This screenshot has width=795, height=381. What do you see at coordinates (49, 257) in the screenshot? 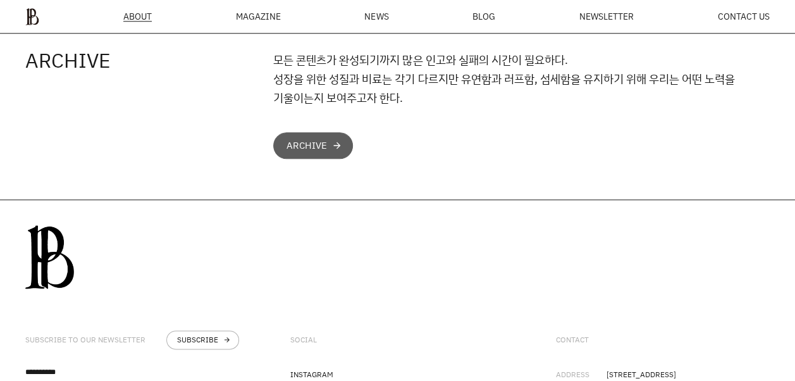
I see `img: 0afca24db3087.png` at bounding box center [49, 257].